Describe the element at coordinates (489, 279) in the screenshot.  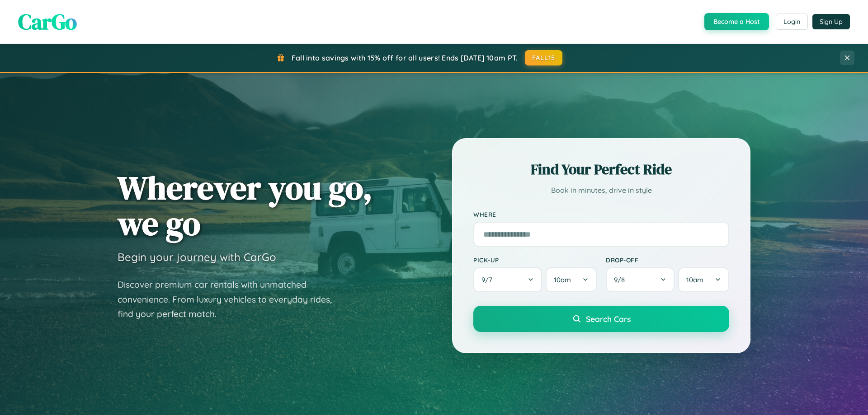
I see `span: 9 / 7` at that location.